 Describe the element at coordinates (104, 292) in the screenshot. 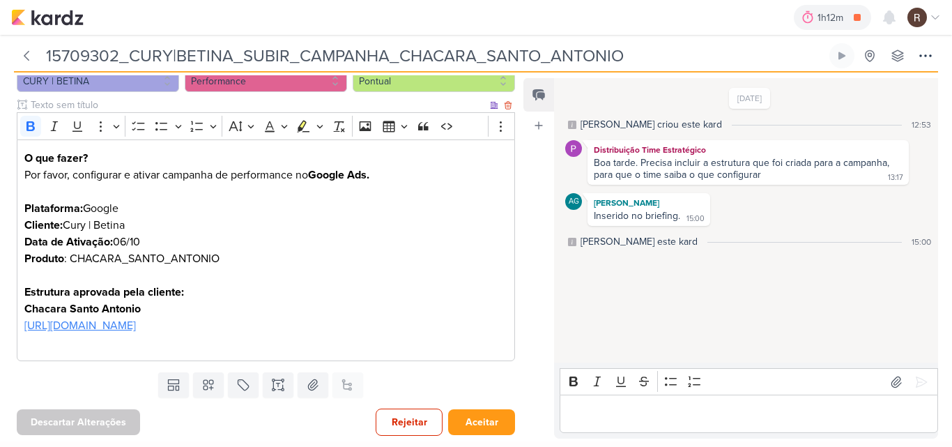

I see `strong: Estrutura aprovada pela cliente:` at that location.